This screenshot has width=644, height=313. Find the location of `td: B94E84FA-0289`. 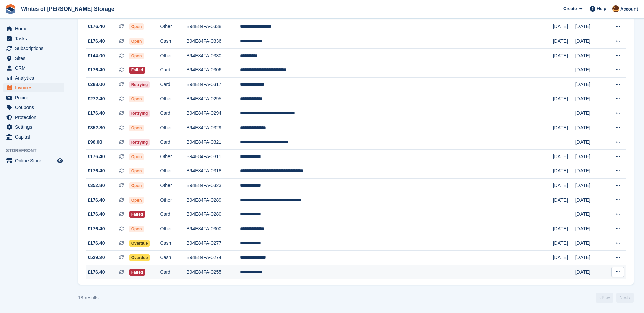

td: B94E84FA-0289 is located at coordinates (213, 200).